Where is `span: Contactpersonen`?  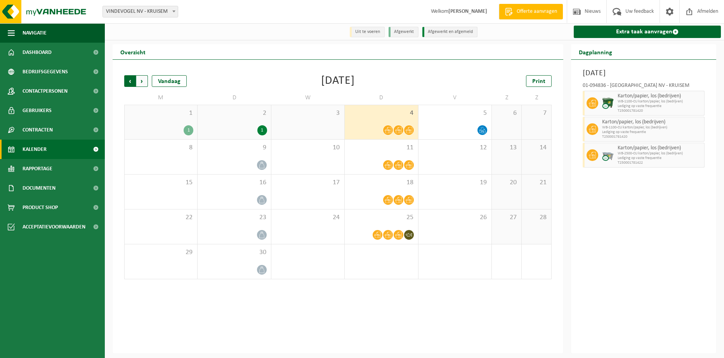
span: Contactpersonen is located at coordinates (45, 91).